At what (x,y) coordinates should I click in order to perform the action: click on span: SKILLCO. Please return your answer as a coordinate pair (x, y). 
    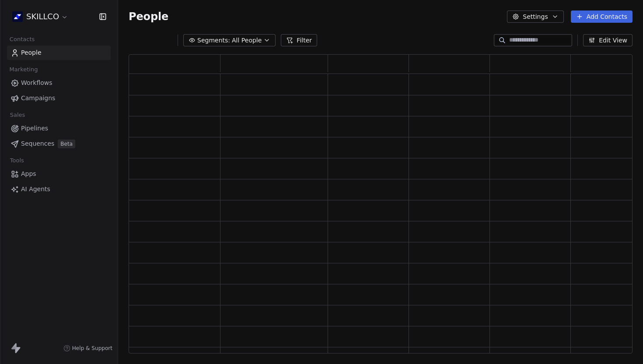
    Looking at the image, I should click on (42, 17).